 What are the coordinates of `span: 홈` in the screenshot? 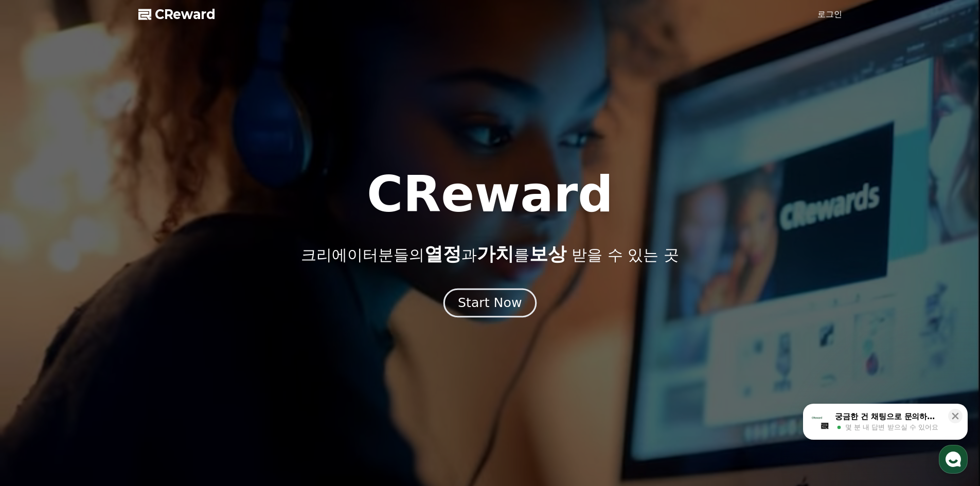 It's located at (36, 346).